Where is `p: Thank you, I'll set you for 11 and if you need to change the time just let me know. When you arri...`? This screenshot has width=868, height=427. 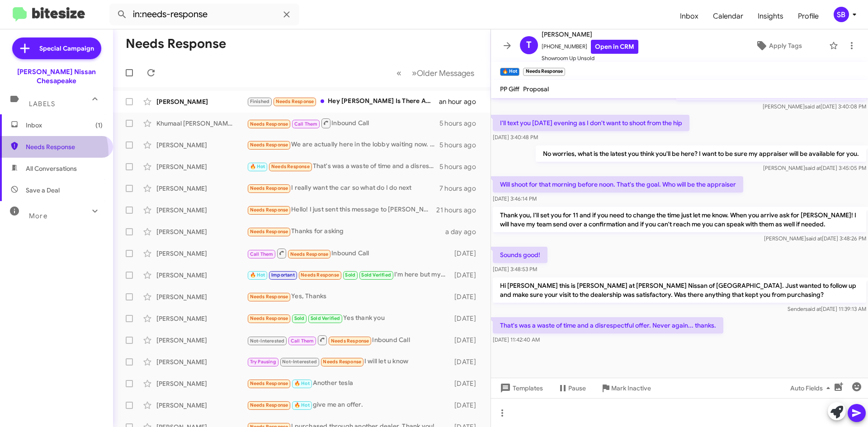
p: Thank you, I'll set you for 11 and if you need to change the time just let me know. When you arri... is located at coordinates (679, 220).